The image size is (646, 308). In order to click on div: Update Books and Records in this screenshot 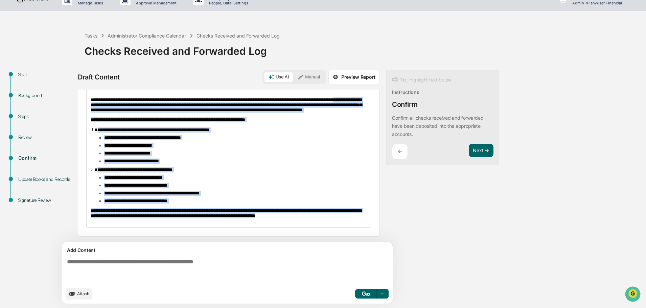, I will do `click(46, 179)`.